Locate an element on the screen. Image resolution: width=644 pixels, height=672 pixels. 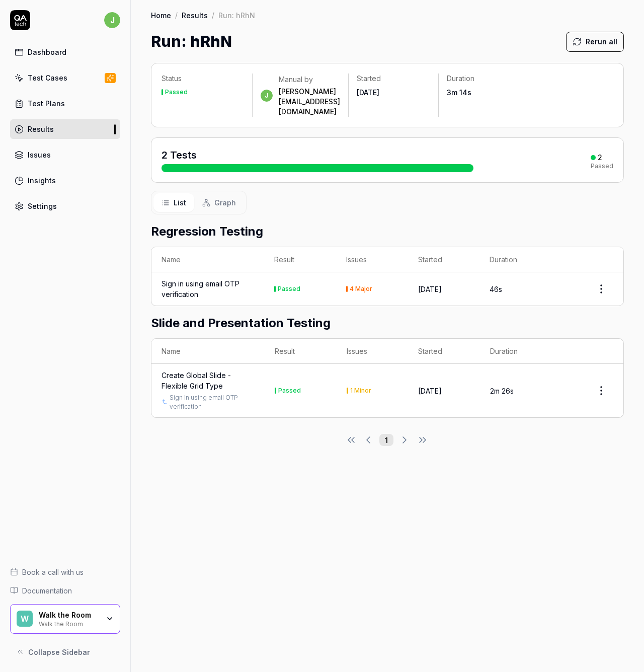
a: Issues is located at coordinates (65, 155).